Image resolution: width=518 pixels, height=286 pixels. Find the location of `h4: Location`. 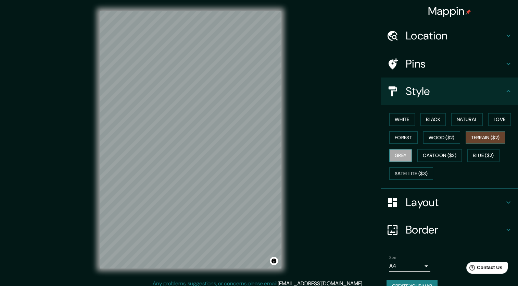

h4: Location is located at coordinates (455, 36).